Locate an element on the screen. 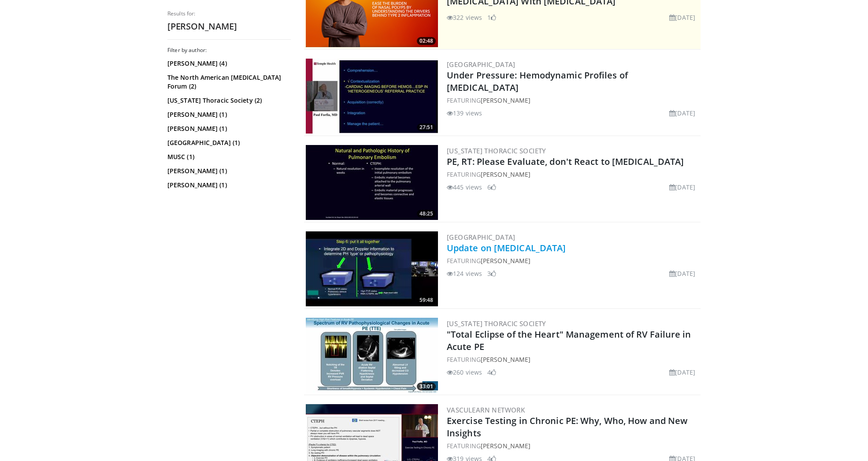  img: 97c2d80e-f7e2-4f82-ad06-21d307be9304.300x170_q85_crop-smart_upscale.jpg is located at coordinates (372, 269).